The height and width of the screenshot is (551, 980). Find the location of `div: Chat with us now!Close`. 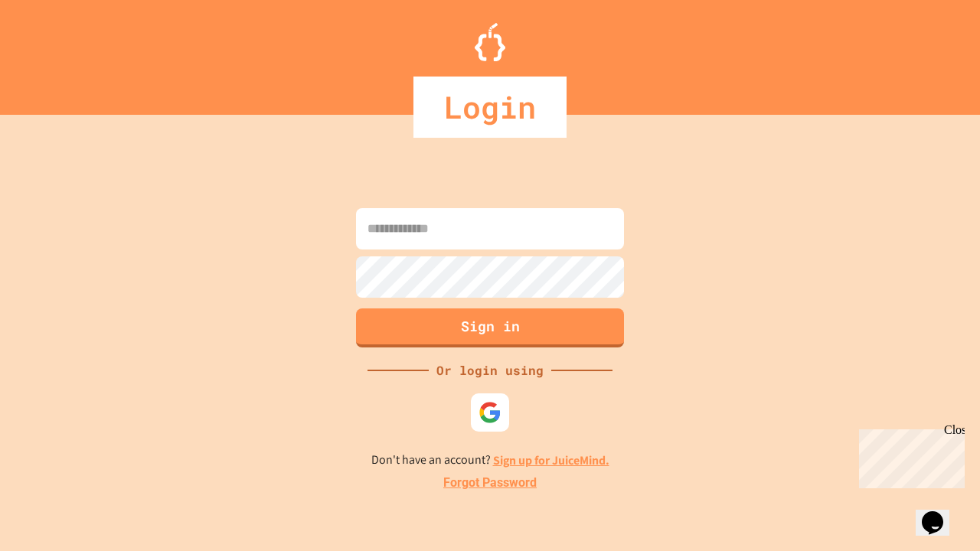

div: Chat with us now!Close is located at coordinates (56, 52).